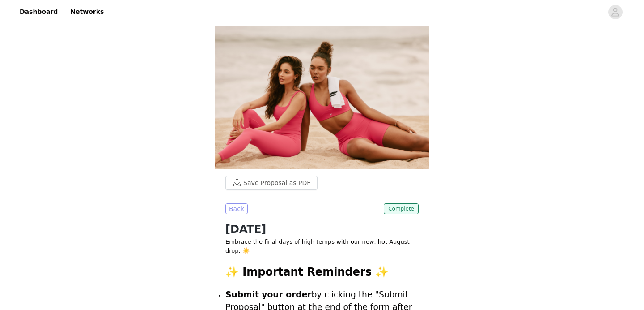 This screenshot has height=310, width=644. I want to click on a: Networks, so click(87, 12).